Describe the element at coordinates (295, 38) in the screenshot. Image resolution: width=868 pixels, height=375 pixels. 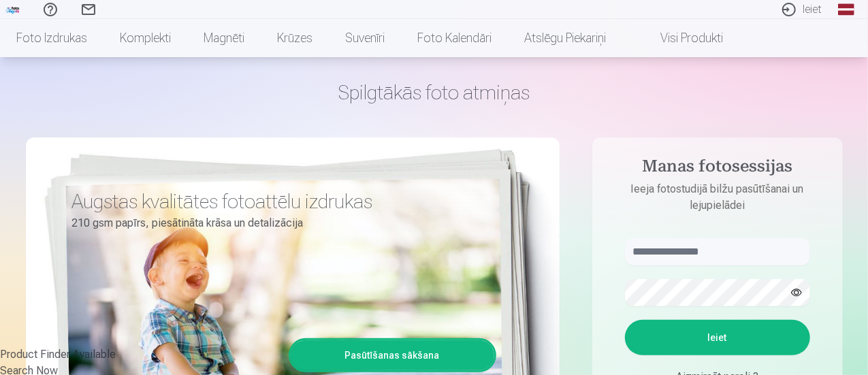
I see `a: Krūzes` at that location.